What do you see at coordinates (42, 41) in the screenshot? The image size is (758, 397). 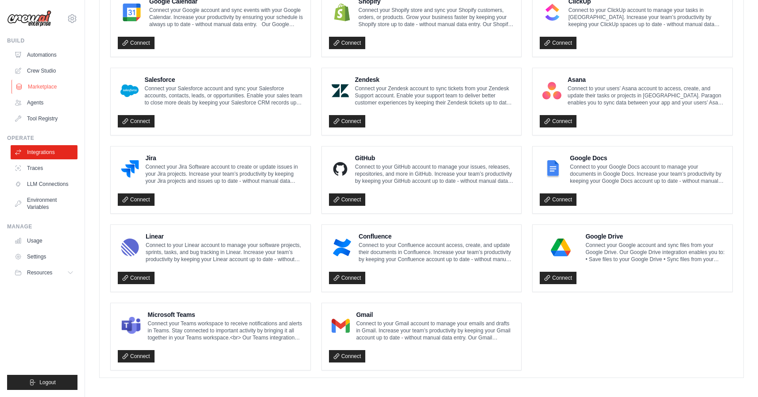 I see `div: Build` at bounding box center [42, 41].